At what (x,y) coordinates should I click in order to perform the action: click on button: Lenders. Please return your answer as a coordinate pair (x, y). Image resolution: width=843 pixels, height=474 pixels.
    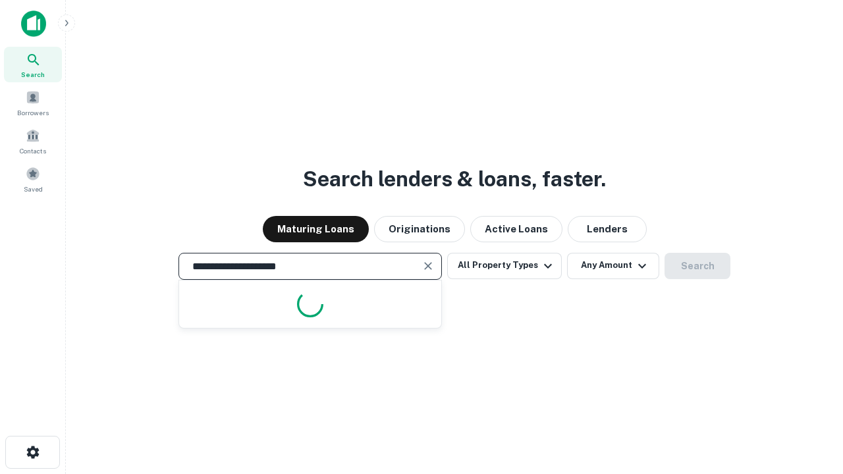
    Looking at the image, I should click on (607, 229).